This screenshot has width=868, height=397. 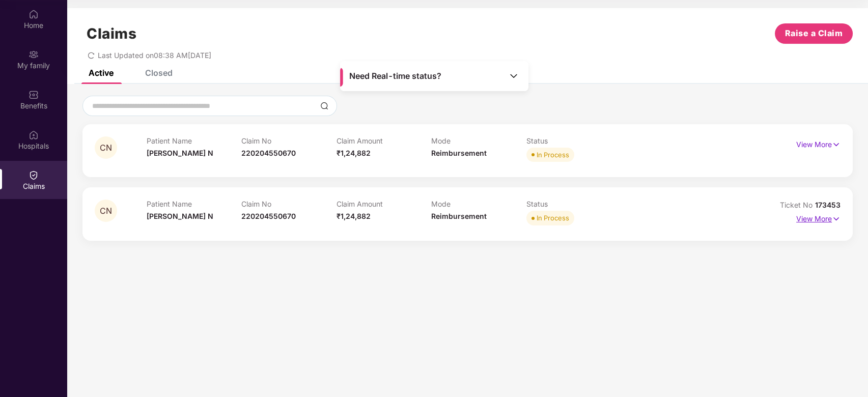 I want to click on span: Raise a Claim, so click(x=814, y=33).